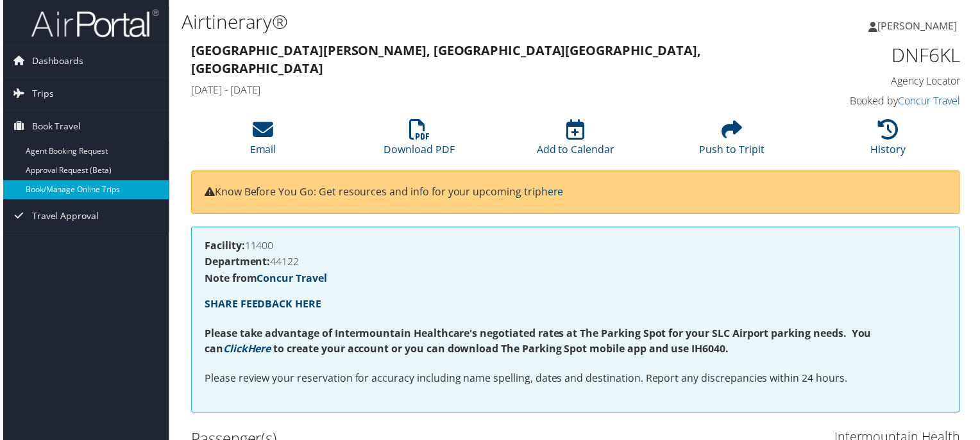  Describe the element at coordinates (576, 247) in the screenshot. I see `h4: 11400` at that location.